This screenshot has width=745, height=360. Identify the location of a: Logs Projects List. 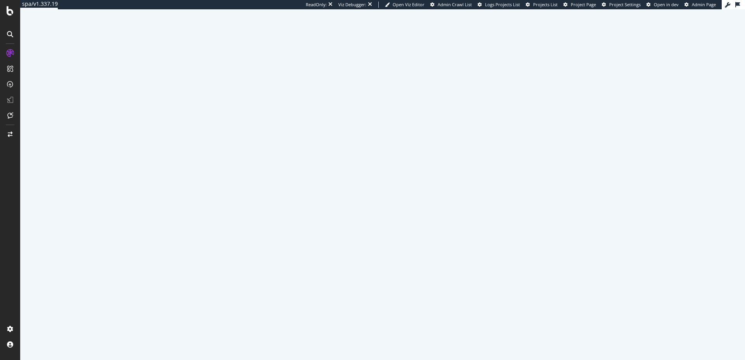
(499, 5).